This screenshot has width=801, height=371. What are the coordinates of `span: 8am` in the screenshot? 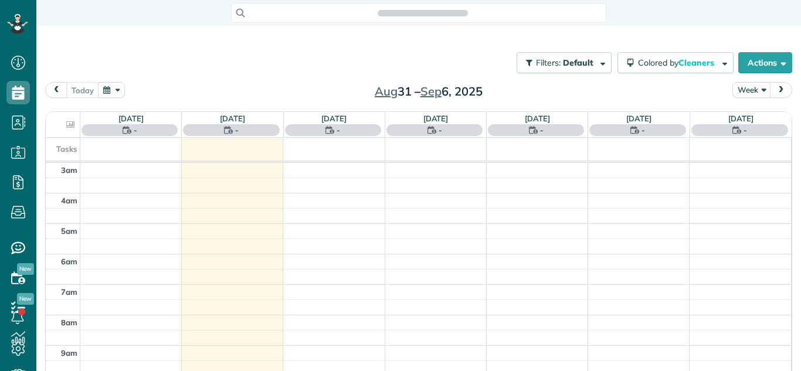 It's located at (69, 323).